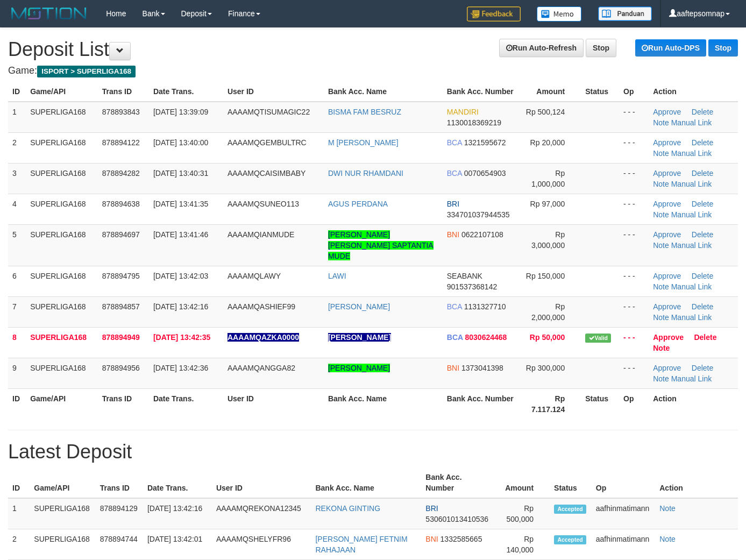 Image resolution: width=746 pixels, height=560 pixels. What do you see at coordinates (262, 368) in the screenshot?
I see `span: AAAAMQANGGA82` at bounding box center [262, 368].